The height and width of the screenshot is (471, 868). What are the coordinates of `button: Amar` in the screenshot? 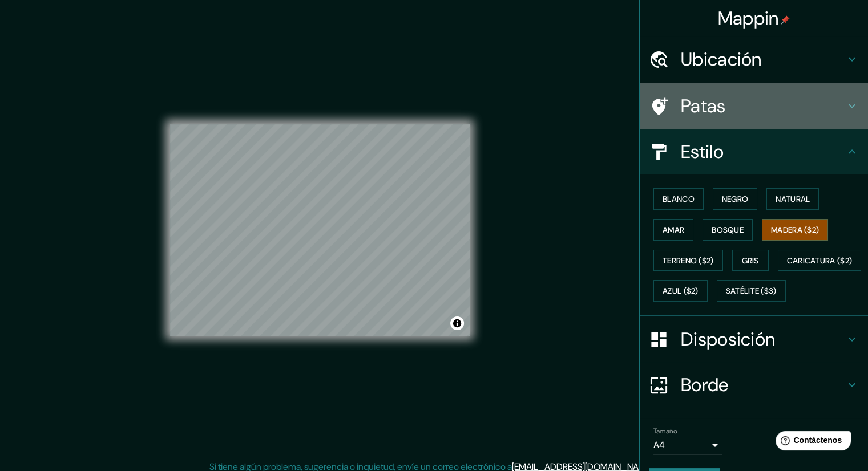 It's located at (673, 230).